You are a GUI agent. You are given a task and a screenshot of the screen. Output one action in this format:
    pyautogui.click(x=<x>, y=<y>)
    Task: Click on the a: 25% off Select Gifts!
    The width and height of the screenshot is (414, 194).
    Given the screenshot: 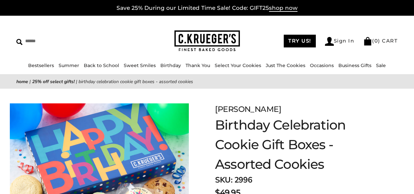 What is the action you would take?
    pyautogui.click(x=53, y=82)
    